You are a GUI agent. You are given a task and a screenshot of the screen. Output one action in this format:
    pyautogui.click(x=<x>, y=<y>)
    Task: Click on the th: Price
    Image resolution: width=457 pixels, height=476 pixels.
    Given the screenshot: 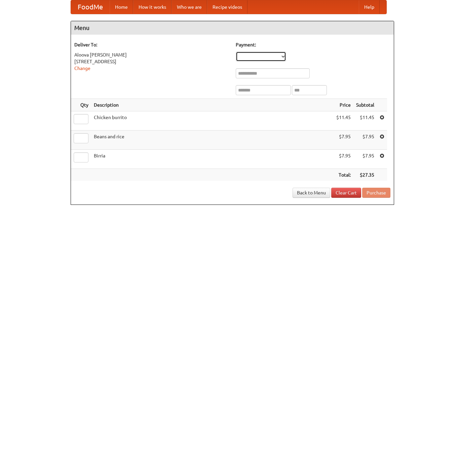 What is the action you would take?
    pyautogui.click(x=343, y=105)
    